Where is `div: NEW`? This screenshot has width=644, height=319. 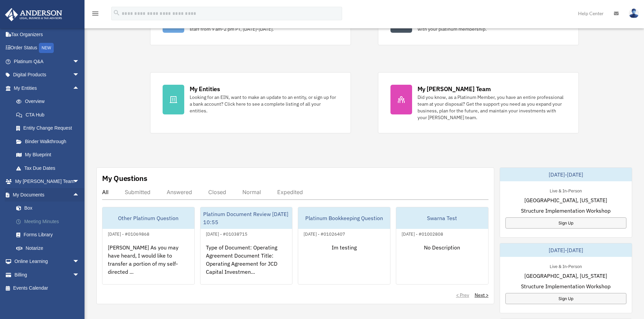
div: NEW is located at coordinates (46, 48).